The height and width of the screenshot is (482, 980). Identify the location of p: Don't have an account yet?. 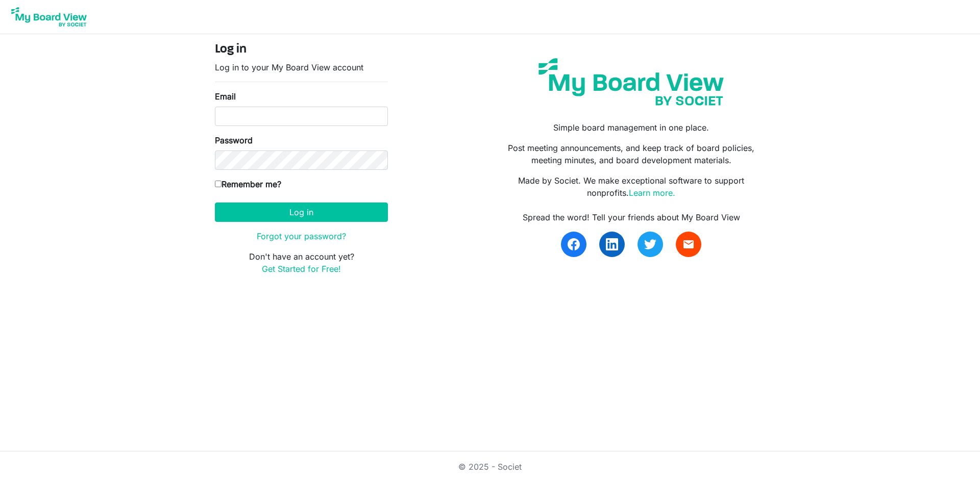
(301, 263).